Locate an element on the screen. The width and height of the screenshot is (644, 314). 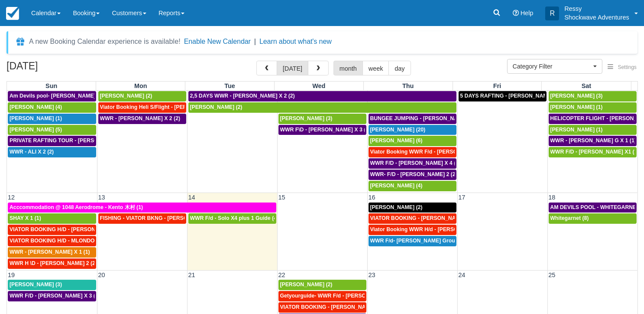
span: Fri is located at coordinates (497, 86).